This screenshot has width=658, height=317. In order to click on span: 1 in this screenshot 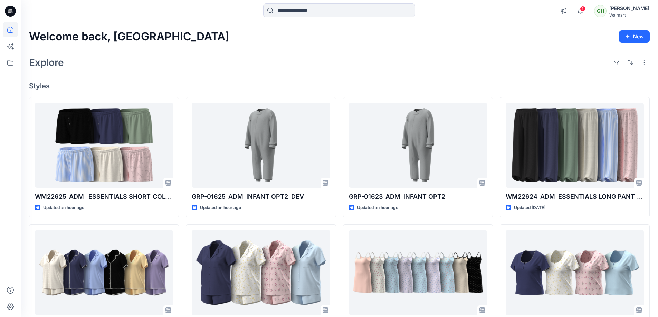, I will do `click(583, 9)`.